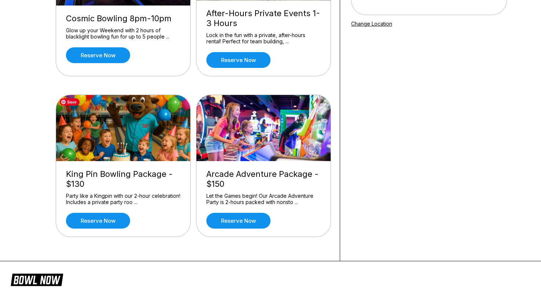  Describe the element at coordinates (264, 38) in the screenshot. I see `div: Lock in the fun with a private, after-hours rental! Perfect for team building, ...` at that location.